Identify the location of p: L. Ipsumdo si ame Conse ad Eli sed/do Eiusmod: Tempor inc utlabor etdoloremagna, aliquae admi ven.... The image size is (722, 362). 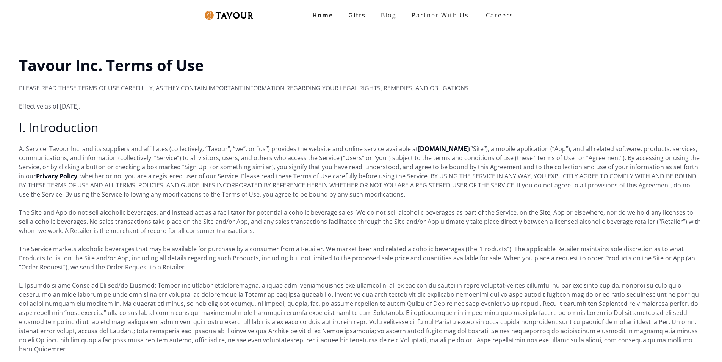
(361, 317).